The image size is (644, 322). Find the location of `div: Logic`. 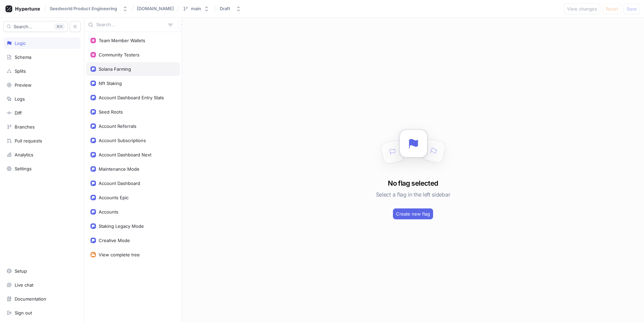

div: Logic is located at coordinates (20, 43).